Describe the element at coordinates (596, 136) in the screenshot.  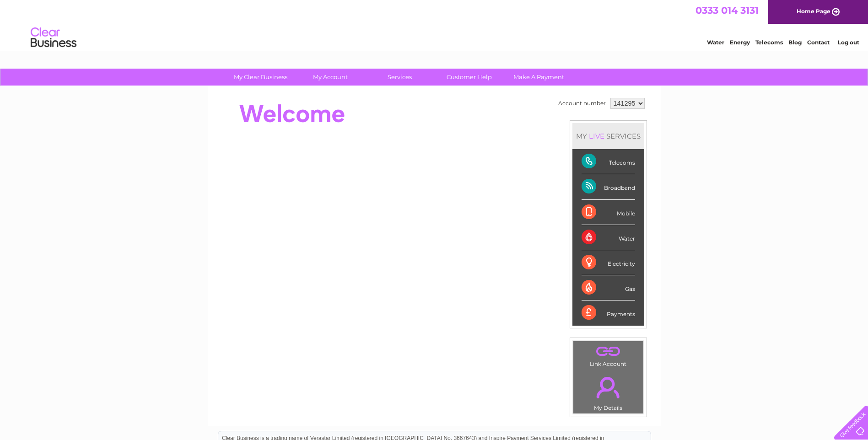
I see `div: LIVE` at that location.